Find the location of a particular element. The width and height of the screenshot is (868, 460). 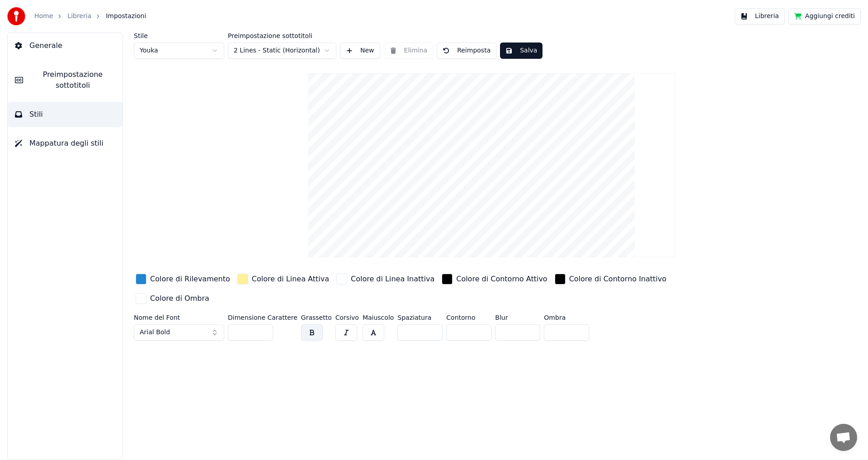

label: Corsivo is located at coordinates (347, 317).